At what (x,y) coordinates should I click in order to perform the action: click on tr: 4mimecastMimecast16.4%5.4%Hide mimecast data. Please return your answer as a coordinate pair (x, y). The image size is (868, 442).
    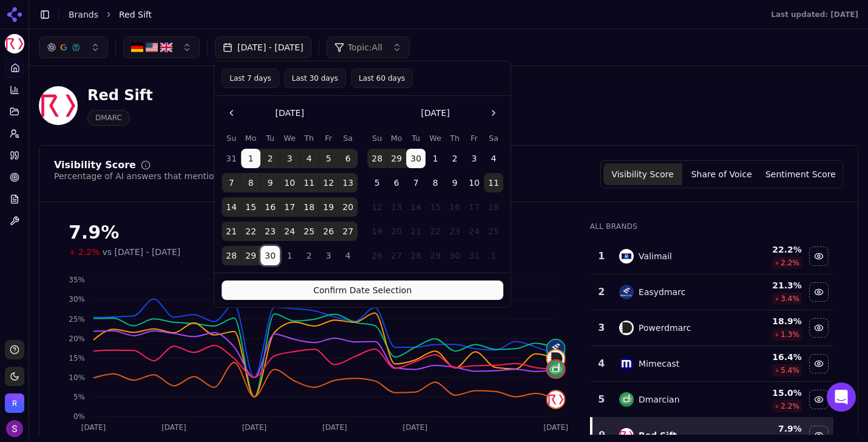
    Looking at the image, I should click on (712, 364).